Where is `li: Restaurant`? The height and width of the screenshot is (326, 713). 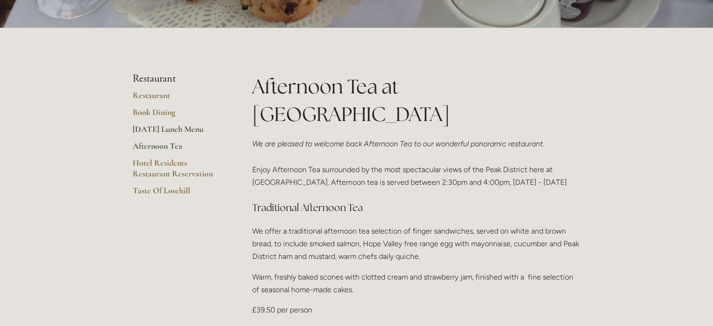
li: Restaurant is located at coordinates (177, 79).